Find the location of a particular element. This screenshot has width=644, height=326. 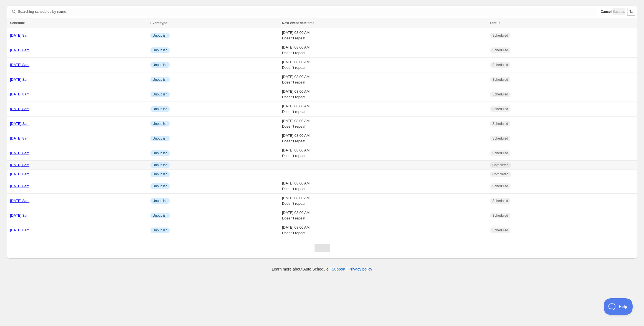

span: Status is located at coordinates (495, 23).